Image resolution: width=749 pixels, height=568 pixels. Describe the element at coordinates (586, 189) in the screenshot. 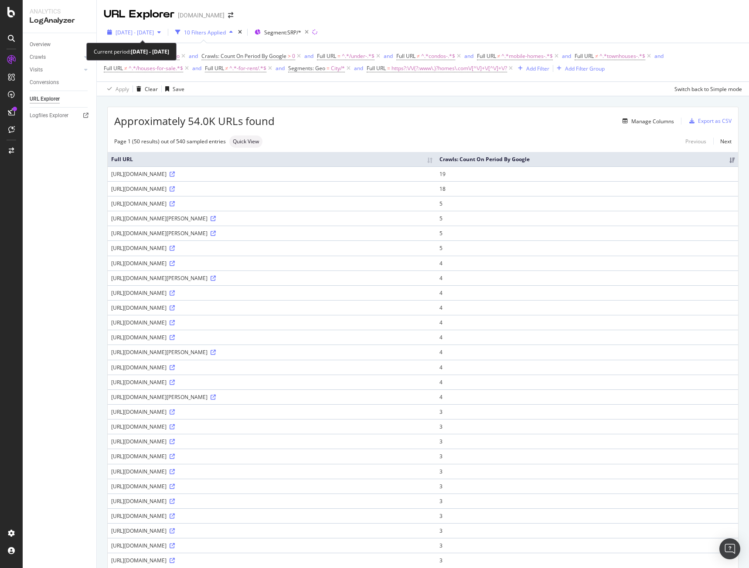

I see `td: 18` at that location.